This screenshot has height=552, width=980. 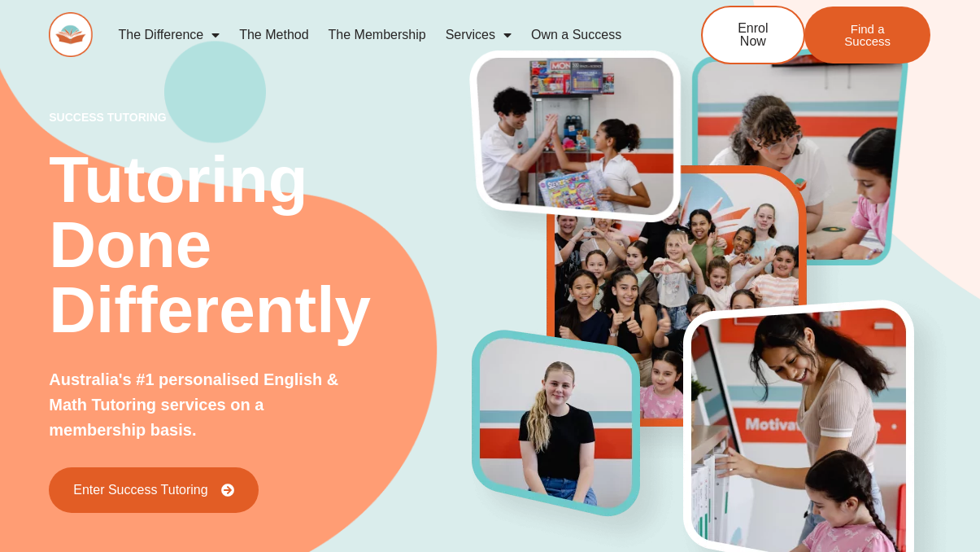 What do you see at coordinates (478, 35) in the screenshot?
I see `a: Services` at bounding box center [478, 35].